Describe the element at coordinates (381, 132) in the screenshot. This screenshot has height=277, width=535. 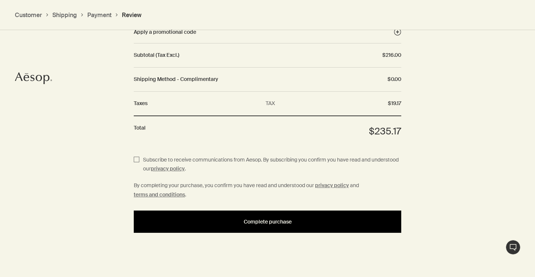
I see `dd: $235.17` at that location.